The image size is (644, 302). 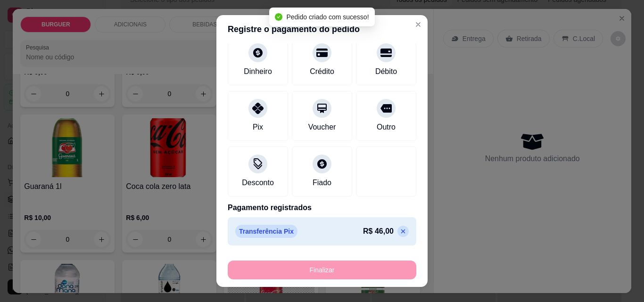 What do you see at coordinates (258, 72) in the screenshot?
I see `div: Dinheiro` at bounding box center [258, 72].